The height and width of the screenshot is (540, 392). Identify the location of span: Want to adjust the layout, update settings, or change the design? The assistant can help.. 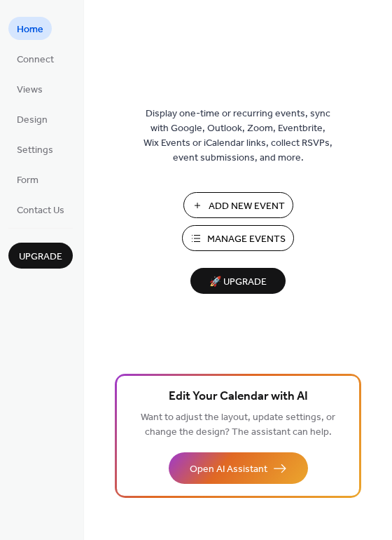
(238, 425).